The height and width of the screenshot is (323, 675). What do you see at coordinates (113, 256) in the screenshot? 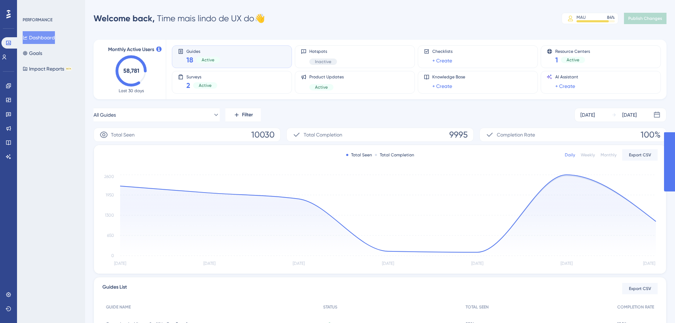
I see `tspan: 0` at bounding box center [113, 256].